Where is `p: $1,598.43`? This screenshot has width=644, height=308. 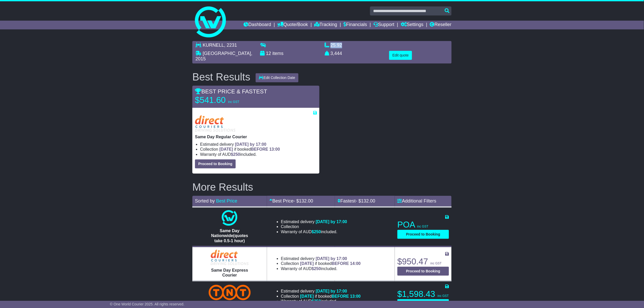 p: $1,598.43 is located at coordinates (423, 294).